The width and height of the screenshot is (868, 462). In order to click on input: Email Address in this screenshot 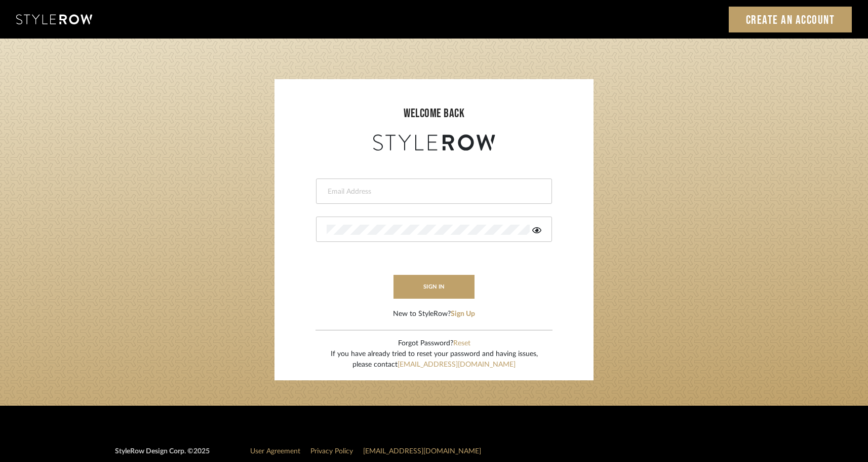, I will do `click(433, 192)`.